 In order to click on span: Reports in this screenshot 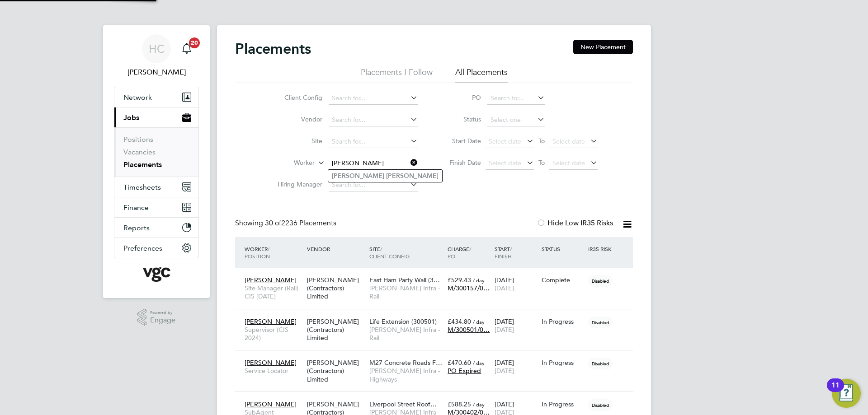, I will do `click(136, 228)`.